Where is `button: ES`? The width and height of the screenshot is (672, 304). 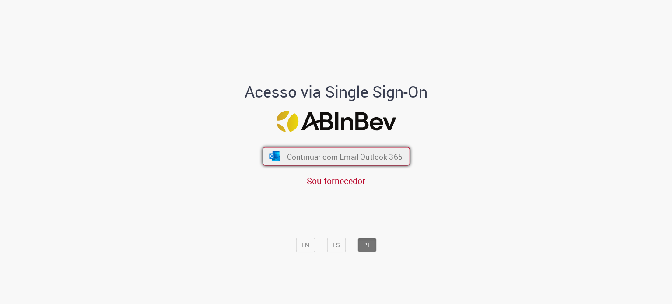 button: ES is located at coordinates (336, 245).